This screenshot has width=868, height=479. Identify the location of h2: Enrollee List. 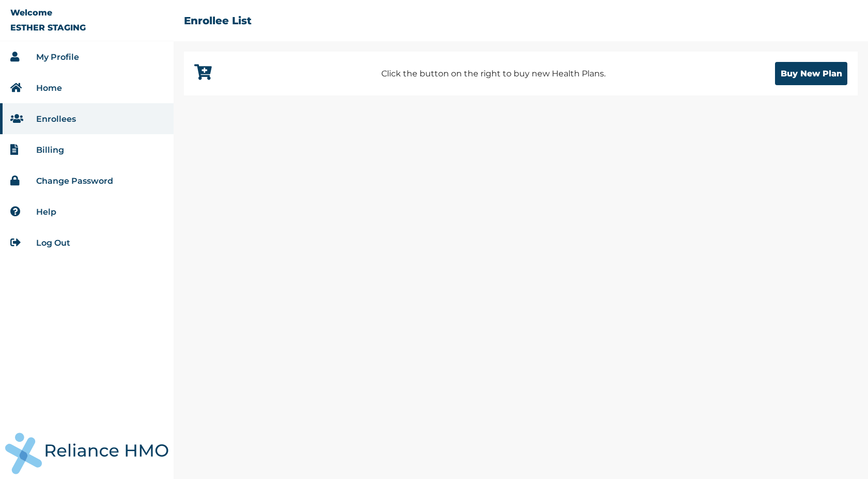
(217, 20).